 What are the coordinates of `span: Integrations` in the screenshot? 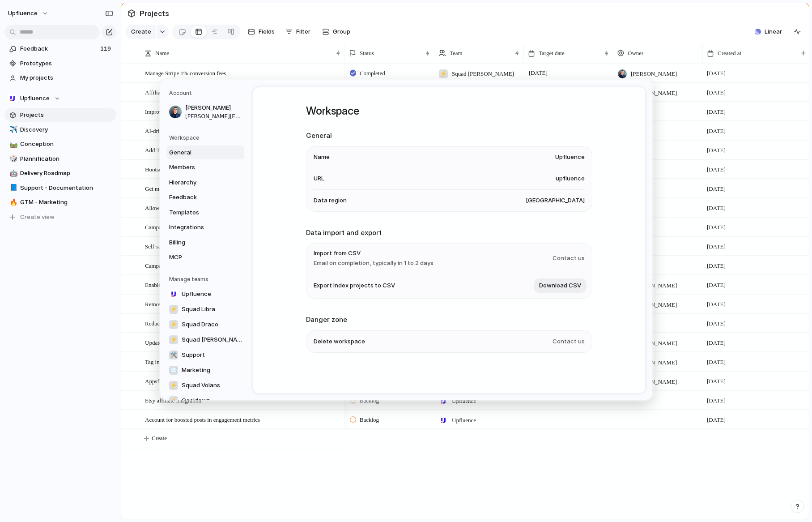 It's located at (198, 227).